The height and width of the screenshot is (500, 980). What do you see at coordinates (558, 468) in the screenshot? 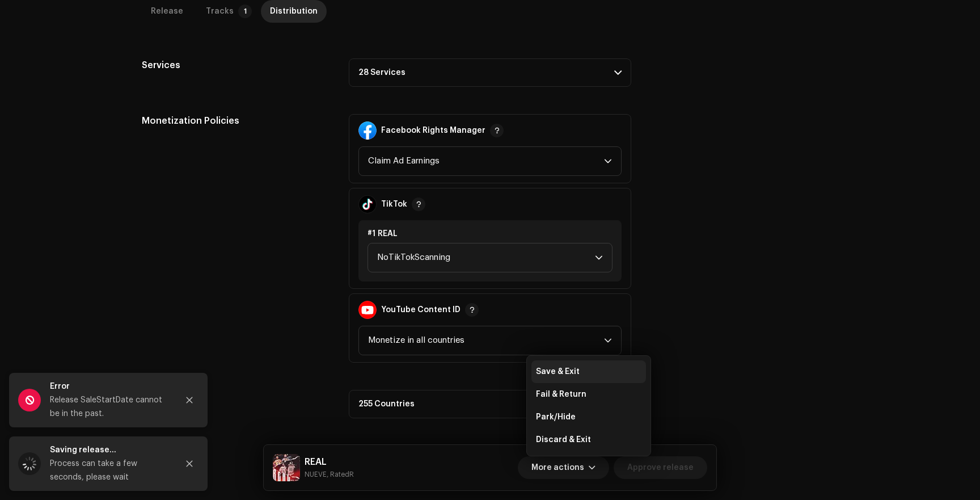
I see `span: More actions` at bounding box center [558, 468].